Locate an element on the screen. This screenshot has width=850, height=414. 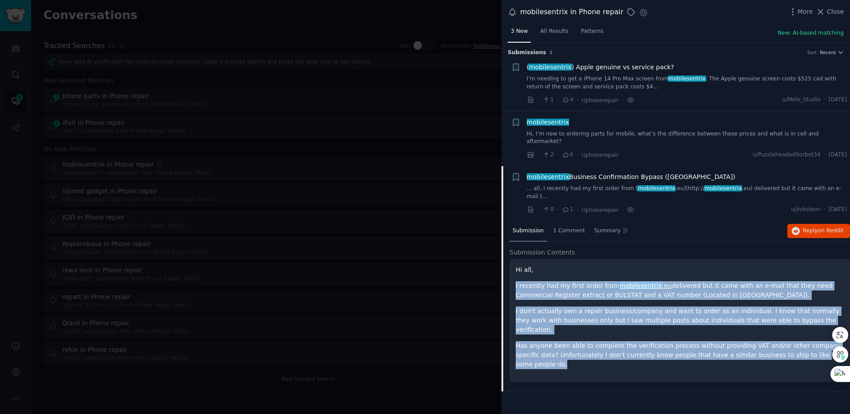
span: on Reddit is located at coordinates (830, 231).